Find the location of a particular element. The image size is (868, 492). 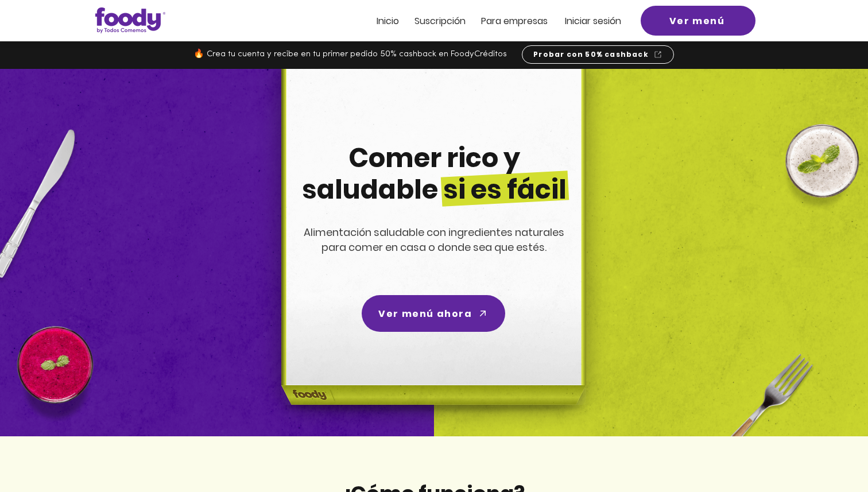

img: Logo_Foody V2.0.0 (3).png is located at coordinates (130, 20).